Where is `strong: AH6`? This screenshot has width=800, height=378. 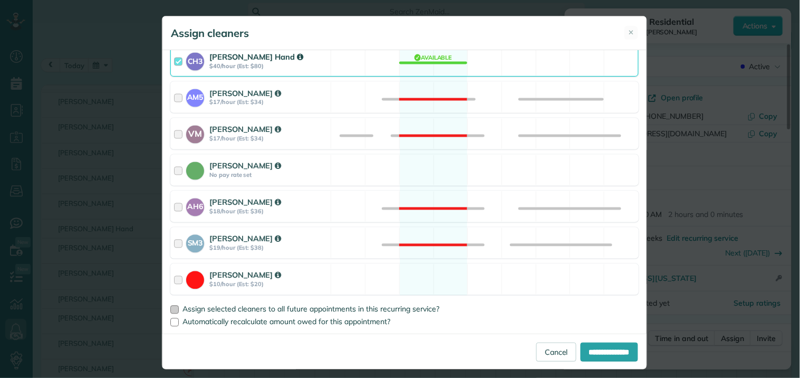
strong: AH6 is located at coordinates (195, 205).